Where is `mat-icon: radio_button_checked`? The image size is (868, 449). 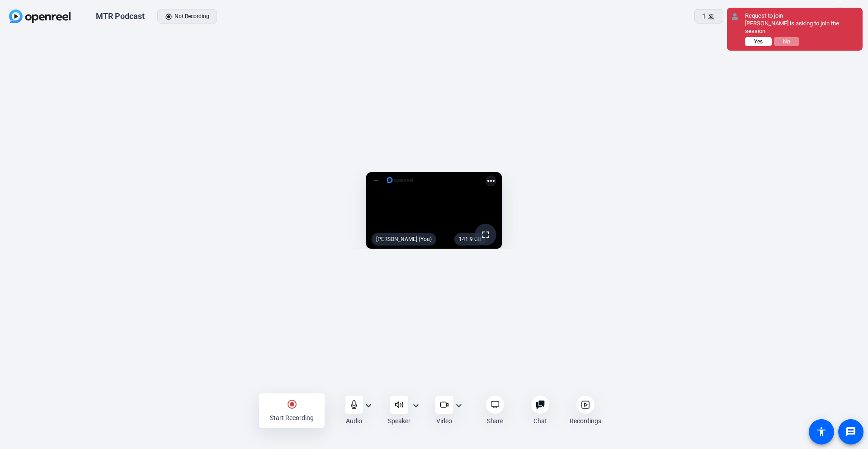 mat-icon: radio_button_checked is located at coordinates (292, 405).